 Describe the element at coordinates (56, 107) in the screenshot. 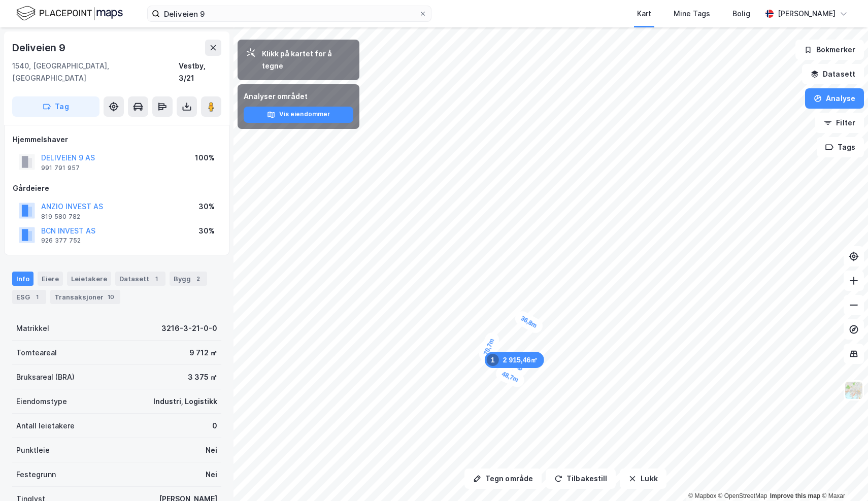

I see `button: Tag` at that location.